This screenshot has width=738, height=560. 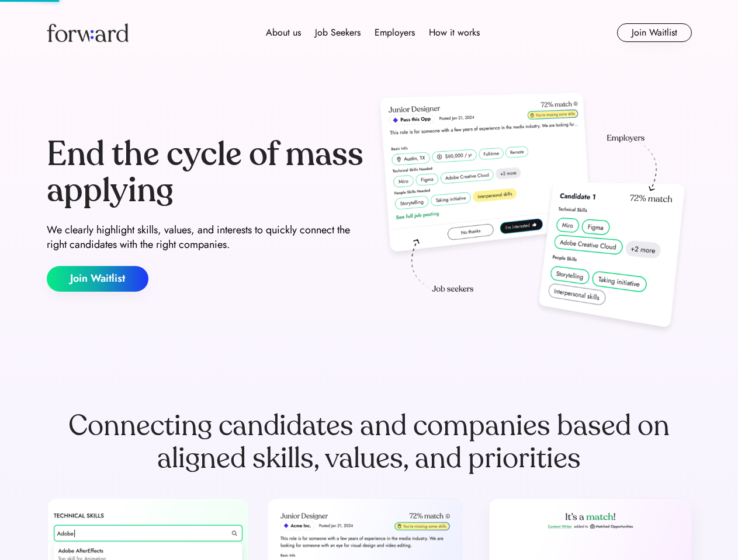 I want to click on div: End the cycle of mass applying, so click(x=205, y=172).